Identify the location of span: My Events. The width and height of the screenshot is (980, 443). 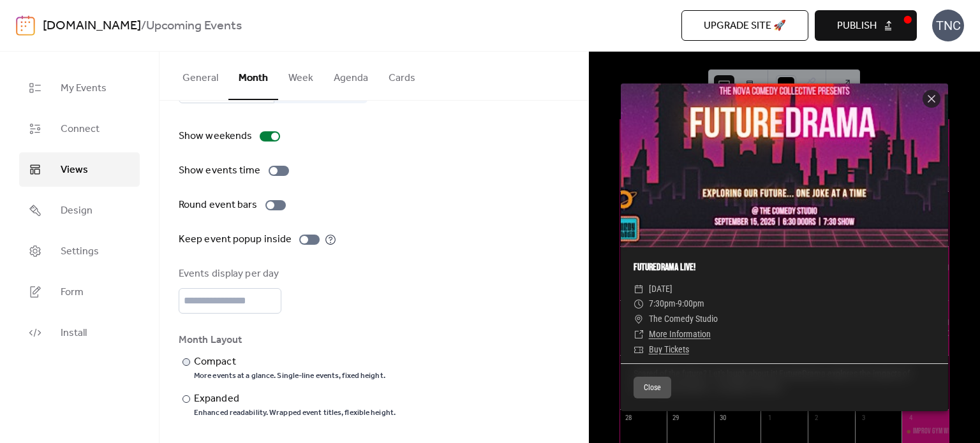
(84, 89).